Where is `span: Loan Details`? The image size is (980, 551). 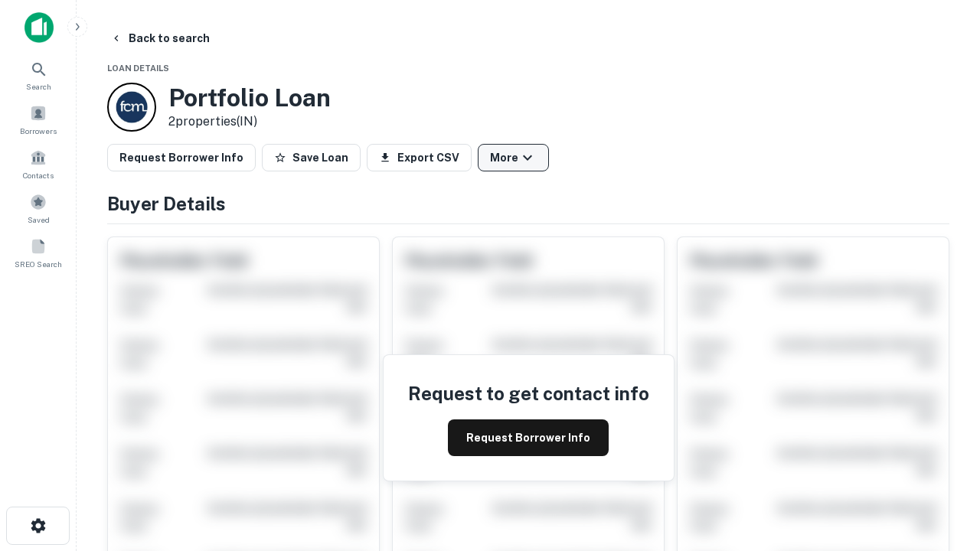
span: Loan Details is located at coordinates (138, 68).